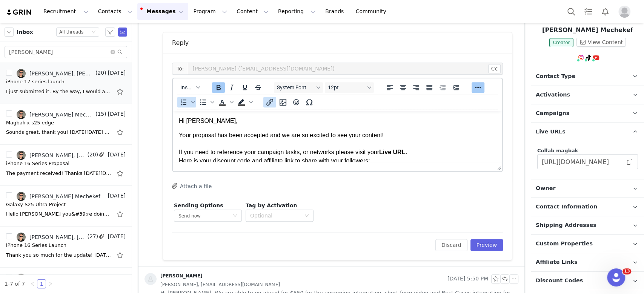  I want to click on span: Discount Codes, so click(559, 281).